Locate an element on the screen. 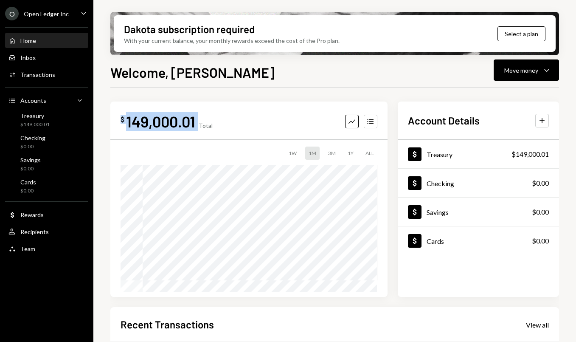  a: Recipients is located at coordinates (47, 231).